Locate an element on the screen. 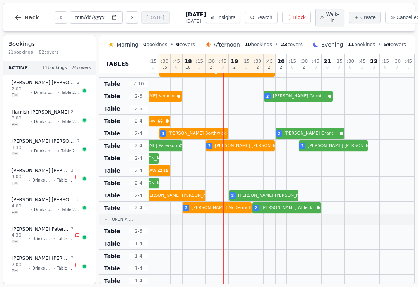  span: Block is located at coordinates (300, 17).